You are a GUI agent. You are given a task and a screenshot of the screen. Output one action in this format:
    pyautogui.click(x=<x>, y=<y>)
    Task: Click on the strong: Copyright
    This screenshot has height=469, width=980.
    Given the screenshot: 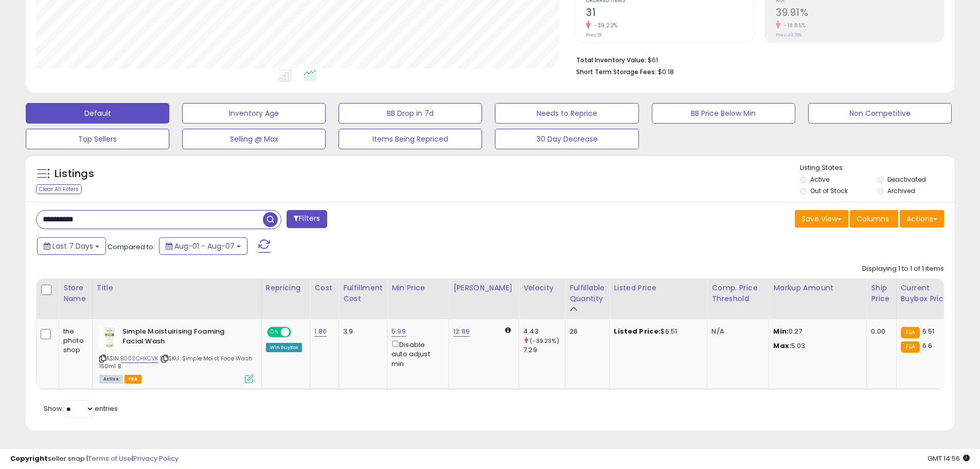 What is the action you would take?
    pyautogui.click(x=29, y=458)
    